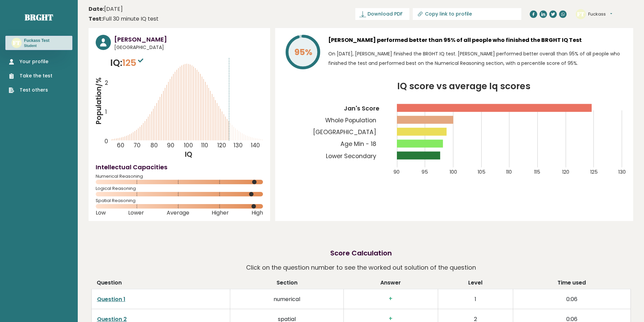  What do you see at coordinates (361, 253) in the screenshot?
I see `h2: Score Calculation` at bounding box center [361, 253].